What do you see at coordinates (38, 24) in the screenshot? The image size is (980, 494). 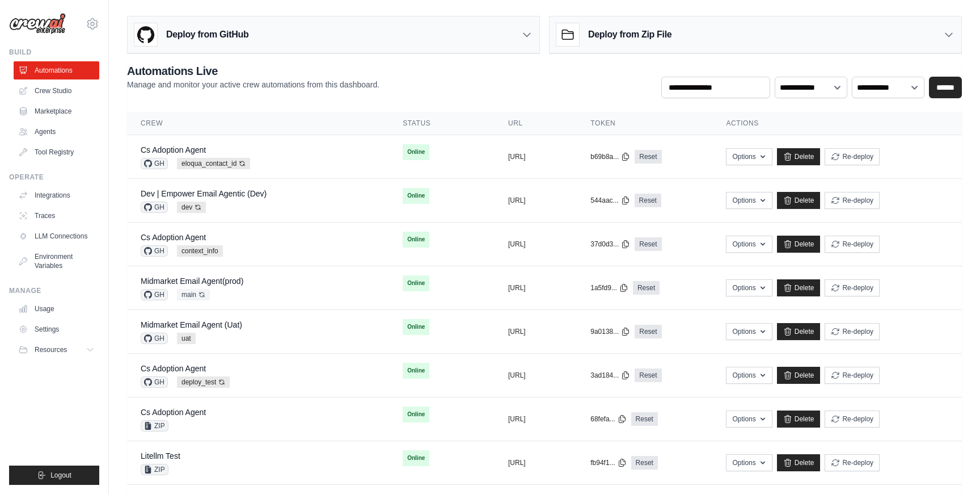 I see `img: Logo` at bounding box center [38, 24].